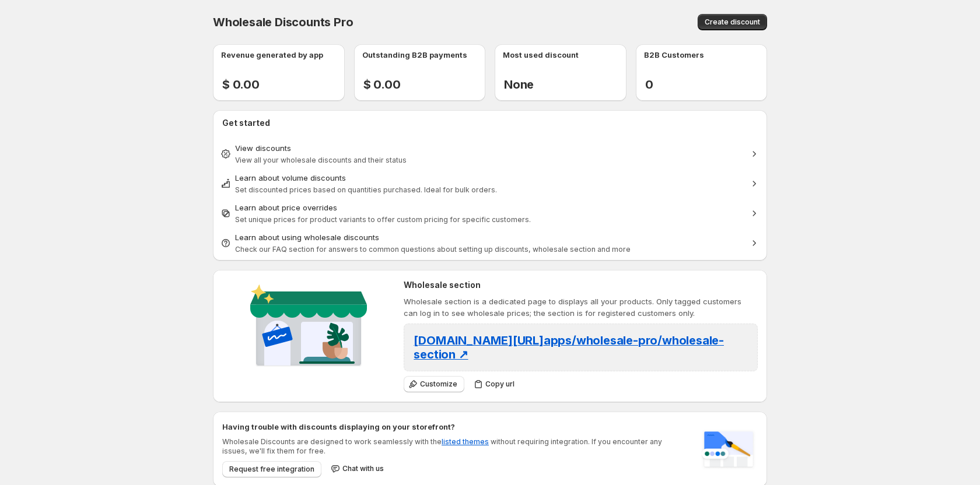 The image size is (980, 485). I want to click on p: Outstanding B2B payments, so click(415, 55).